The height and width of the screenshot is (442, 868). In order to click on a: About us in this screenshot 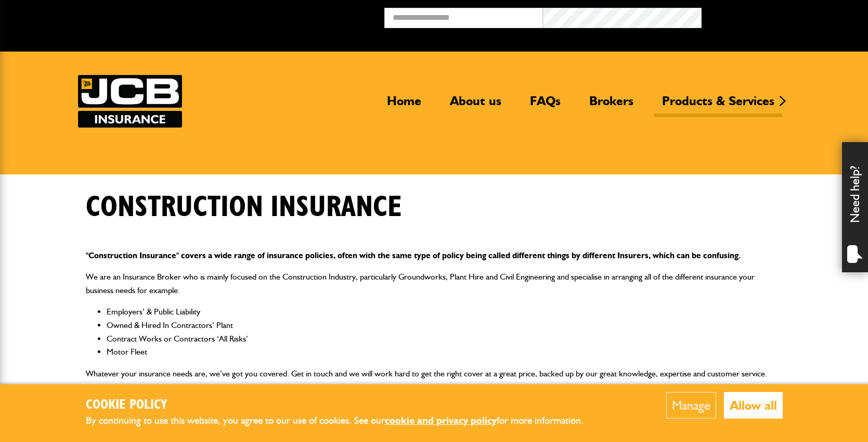, I will do `click(476, 105)`.